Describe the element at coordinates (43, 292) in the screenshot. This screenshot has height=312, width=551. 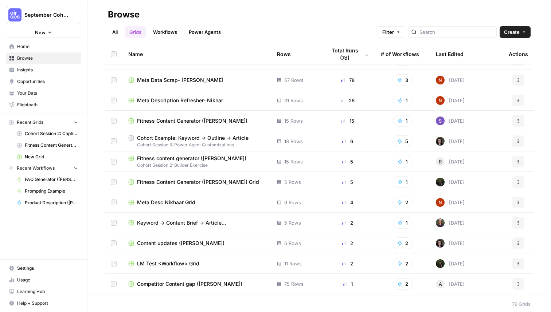
I see `a: Learning Hub` at that location.